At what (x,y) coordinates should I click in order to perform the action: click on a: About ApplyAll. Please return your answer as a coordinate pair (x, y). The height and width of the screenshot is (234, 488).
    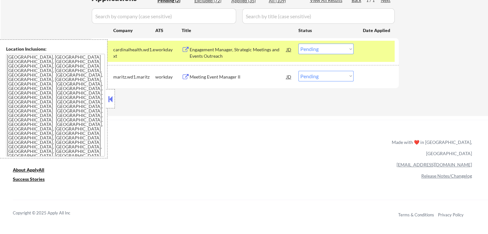
    Looking at the image, I should click on (33, 171).